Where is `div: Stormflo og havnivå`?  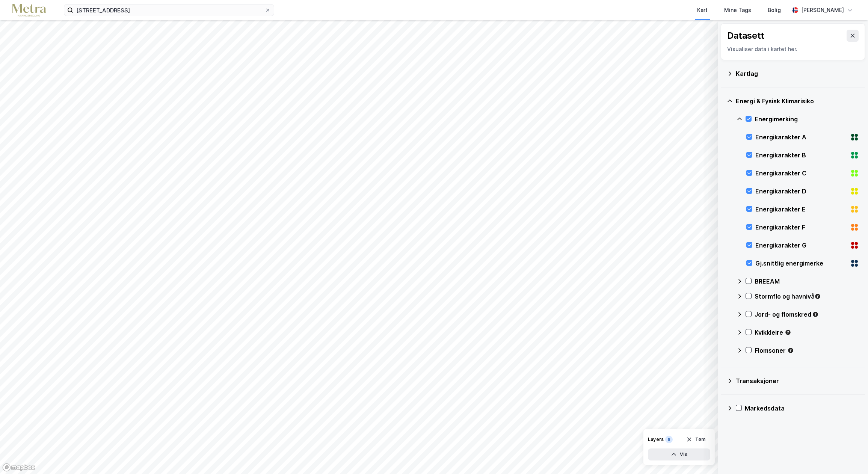
div: Stormflo og havnivå is located at coordinates (807, 296).